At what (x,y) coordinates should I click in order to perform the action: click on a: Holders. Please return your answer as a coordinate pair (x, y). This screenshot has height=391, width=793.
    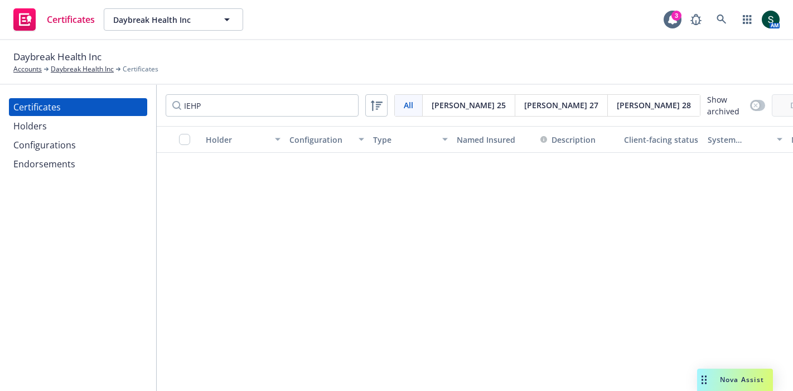
    Looking at the image, I should click on (78, 126).